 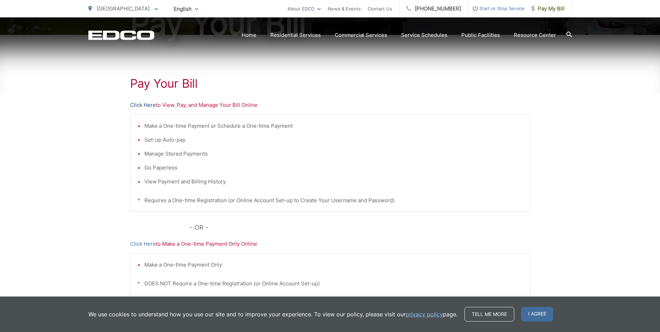 I want to click on p: to Make a One-time Payment Only Online, so click(x=330, y=244).